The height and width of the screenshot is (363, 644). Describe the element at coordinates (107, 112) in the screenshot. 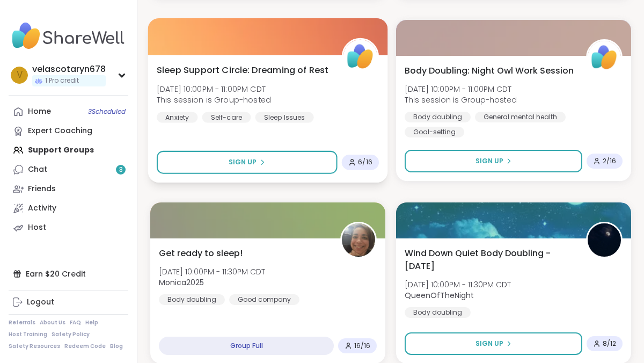

I see `span: 3 Scheduled` at that location.